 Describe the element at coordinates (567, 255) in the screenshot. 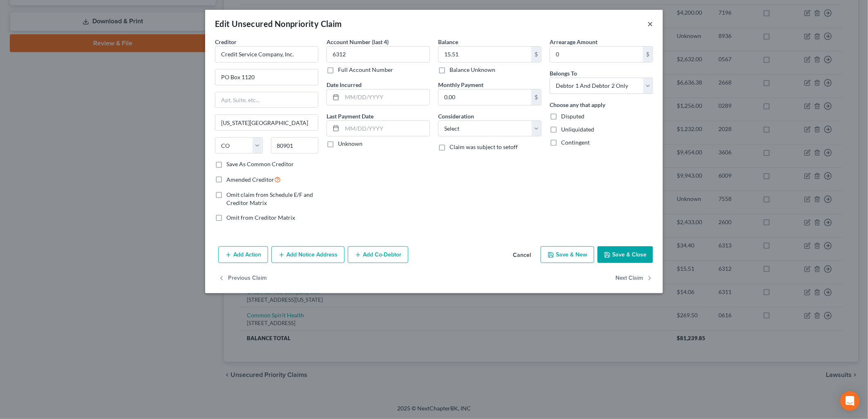

I see `button: Save & New` at that location.